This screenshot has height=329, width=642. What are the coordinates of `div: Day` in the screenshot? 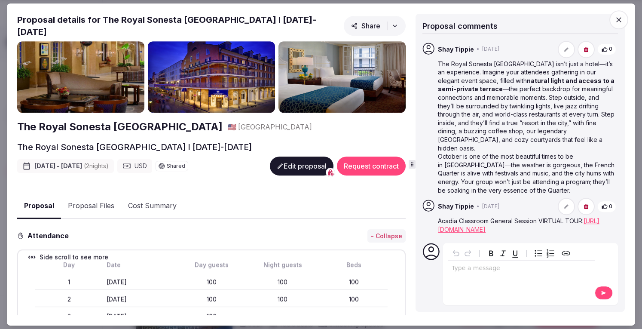 It's located at (69, 265).